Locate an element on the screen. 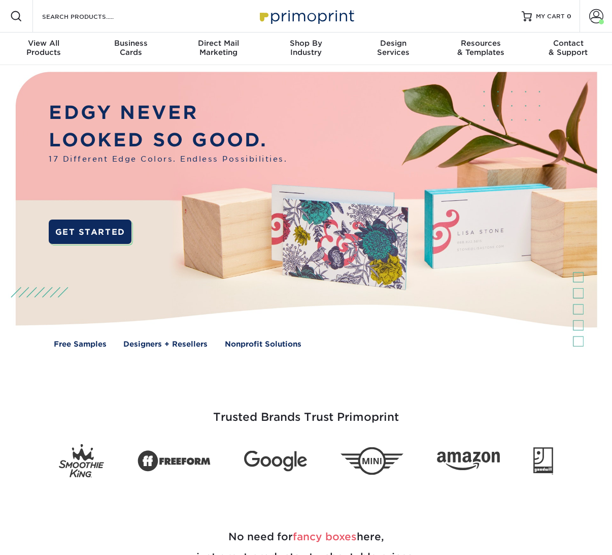 This screenshot has width=612, height=555. div: & Templates is located at coordinates (481, 48).